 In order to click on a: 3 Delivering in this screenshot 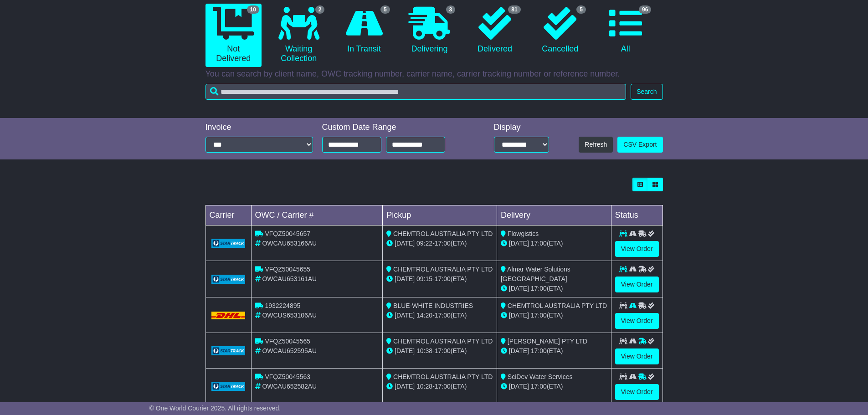, I will do `click(429, 31)`.